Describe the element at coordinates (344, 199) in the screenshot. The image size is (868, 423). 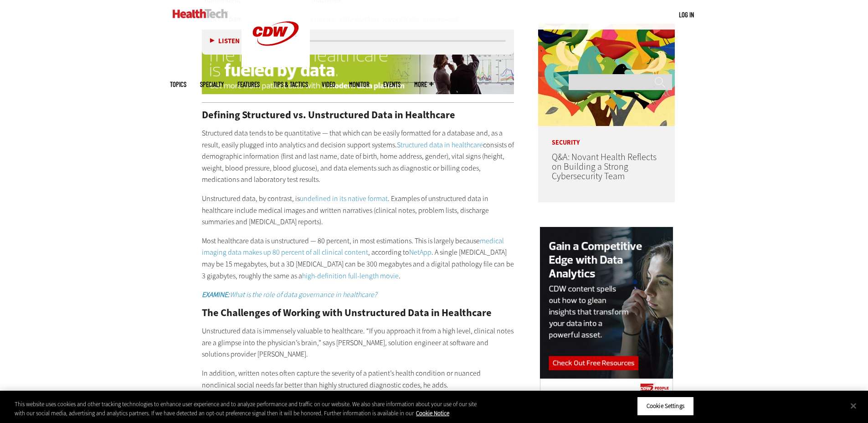
I see `a: undefined in its native format` at that location.